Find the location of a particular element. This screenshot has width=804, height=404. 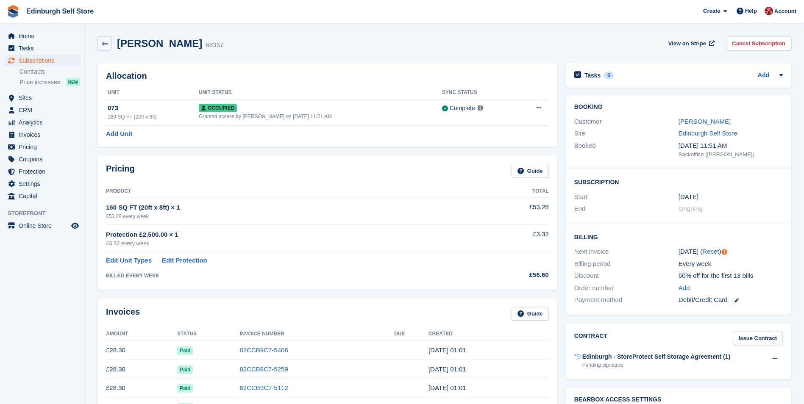

span: Settings is located at coordinates (44, 184).